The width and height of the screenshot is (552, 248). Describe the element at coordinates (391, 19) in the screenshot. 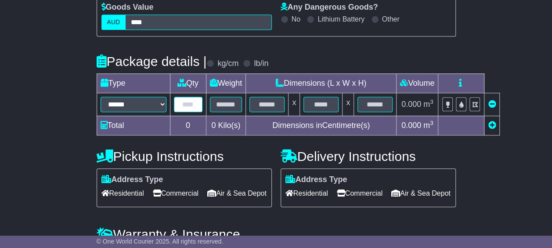

I see `label: Other` at that location.